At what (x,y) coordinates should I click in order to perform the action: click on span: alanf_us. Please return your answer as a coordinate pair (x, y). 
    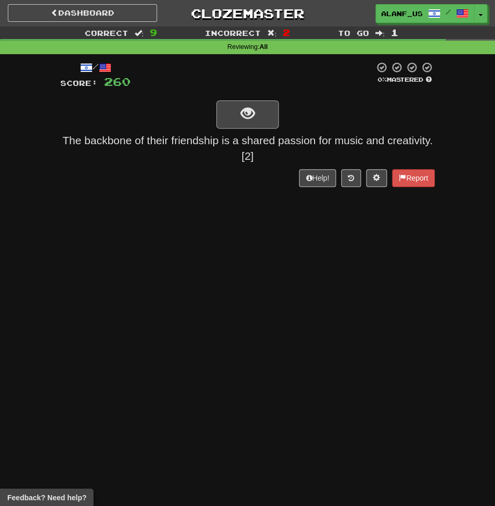
    Looking at the image, I should click on (402, 14).